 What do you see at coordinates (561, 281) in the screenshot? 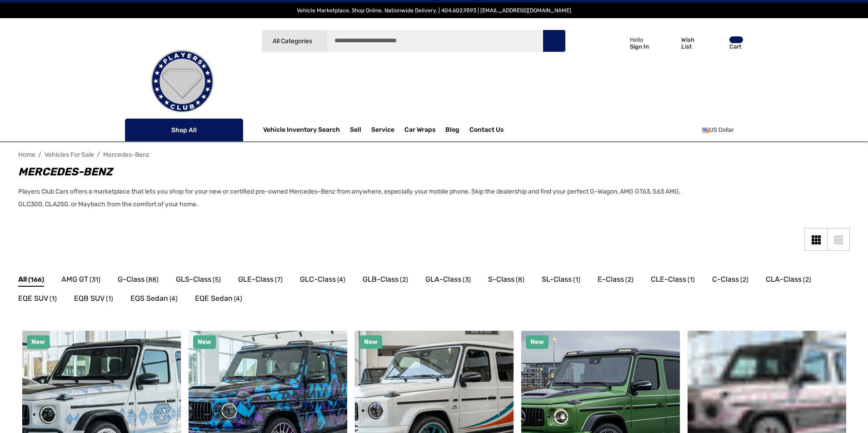
I see `a: Button Go To Sub Category SL-Class` at bounding box center [561, 281].